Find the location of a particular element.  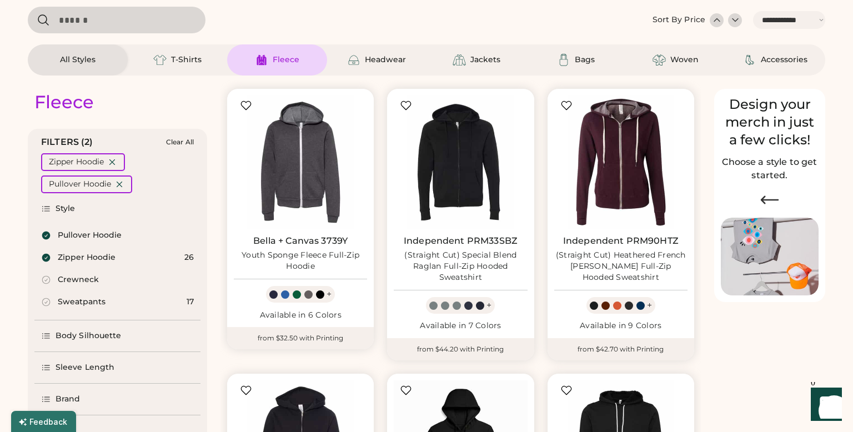

img: Woven Icon is located at coordinates (659, 60).